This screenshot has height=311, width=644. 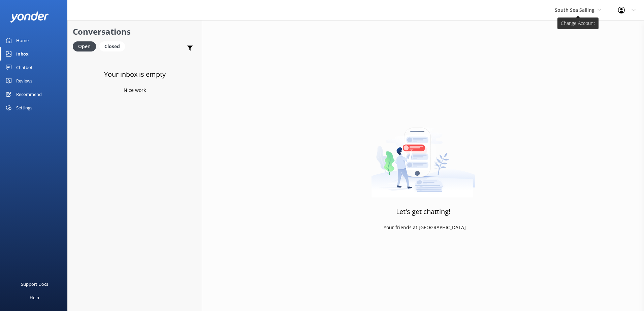 What do you see at coordinates (24, 81) in the screenshot?
I see `div: Reviews` at bounding box center [24, 81].